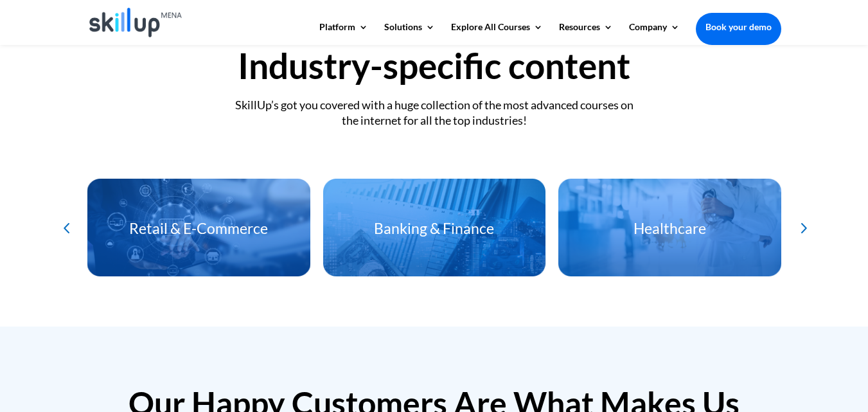 The height and width of the screenshot is (412, 868). What do you see at coordinates (198, 228) in the screenshot?
I see `div: 4 / 12` at bounding box center [198, 228].